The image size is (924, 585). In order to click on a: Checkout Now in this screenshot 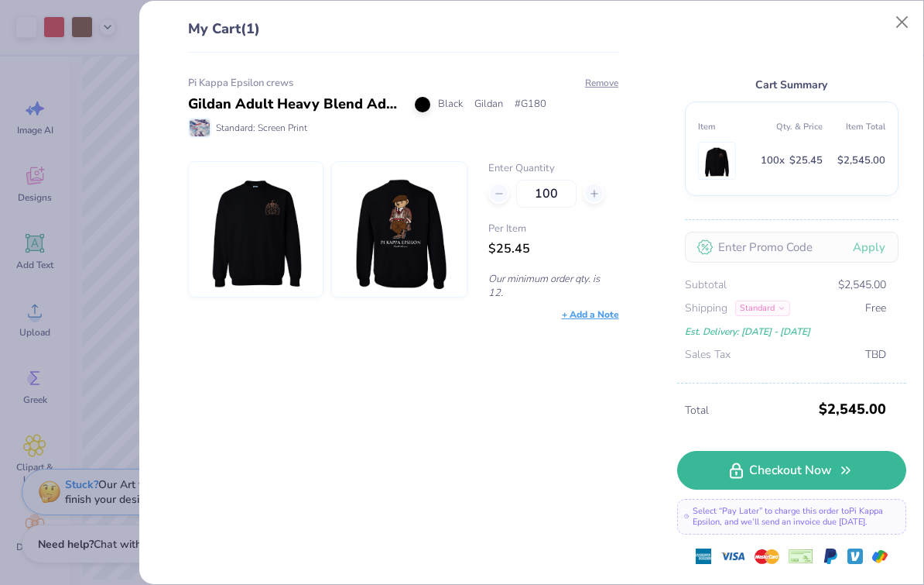, I will do `click(792, 471)`.